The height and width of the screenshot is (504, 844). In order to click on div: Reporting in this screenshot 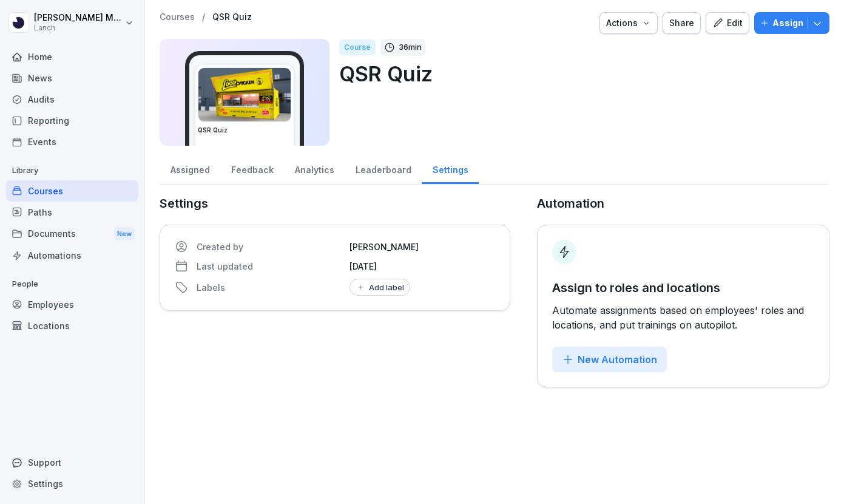, I will do `click(72, 120)`.